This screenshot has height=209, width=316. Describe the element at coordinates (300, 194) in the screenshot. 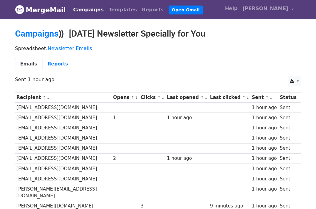

I see `div: Chat Widget` at that location.